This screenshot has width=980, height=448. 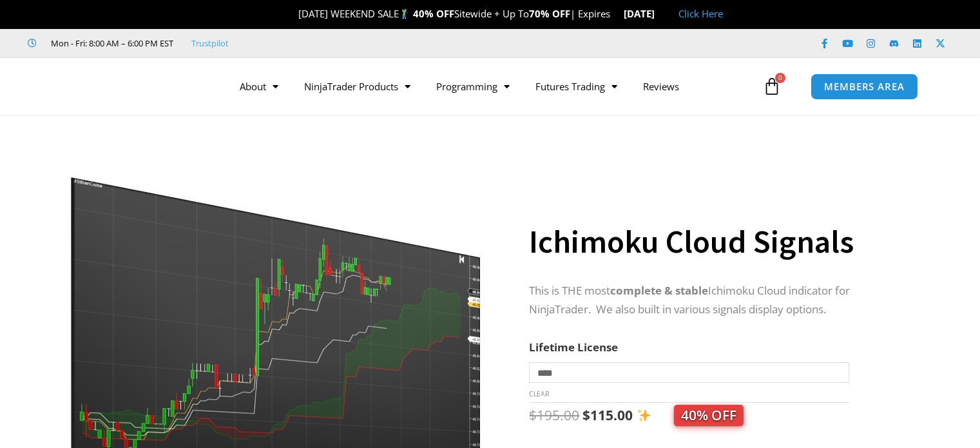 I want to click on span: MEMBERS AREA, so click(x=864, y=87).